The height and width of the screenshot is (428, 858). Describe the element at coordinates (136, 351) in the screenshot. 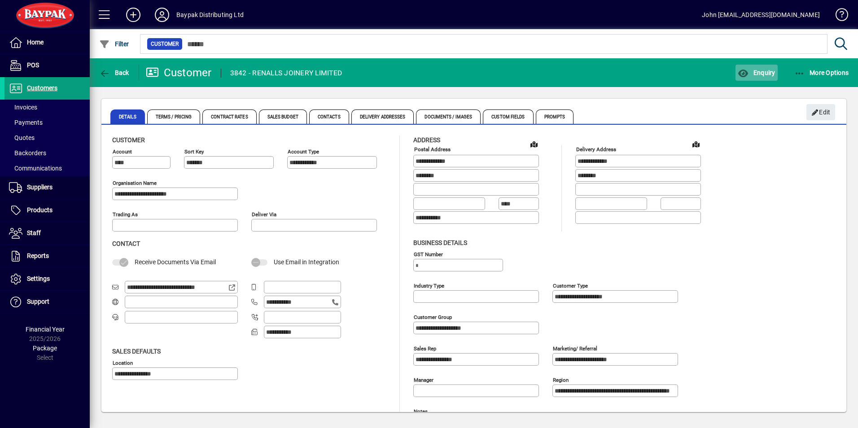

I see `span: Sales defaults` at that location.